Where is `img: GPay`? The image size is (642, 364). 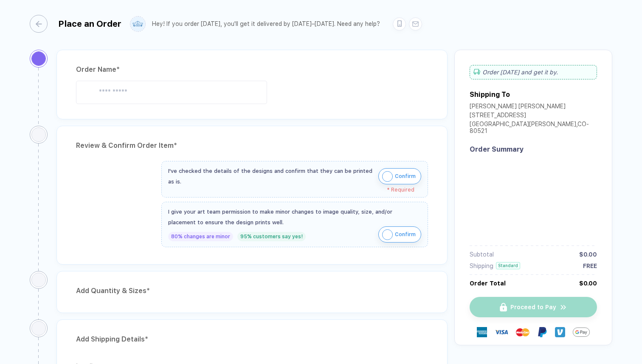 img: GPay is located at coordinates (581, 332).